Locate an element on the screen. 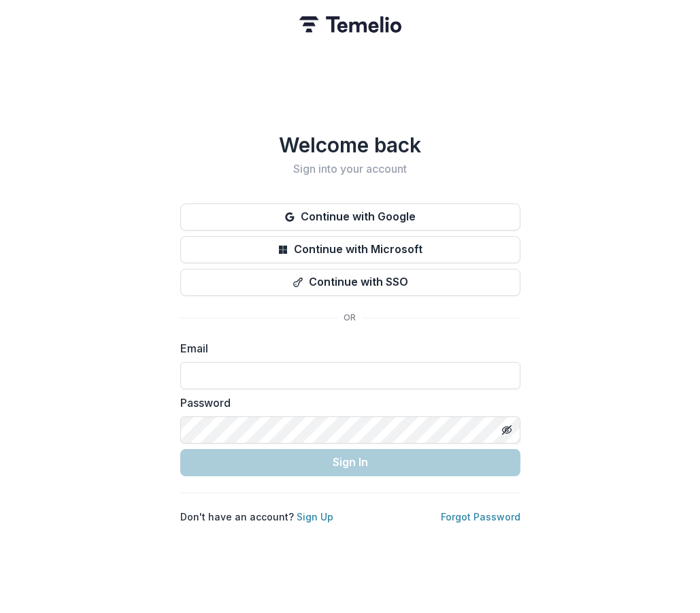 This screenshot has width=700, height=613. label: Email is located at coordinates (347, 348).